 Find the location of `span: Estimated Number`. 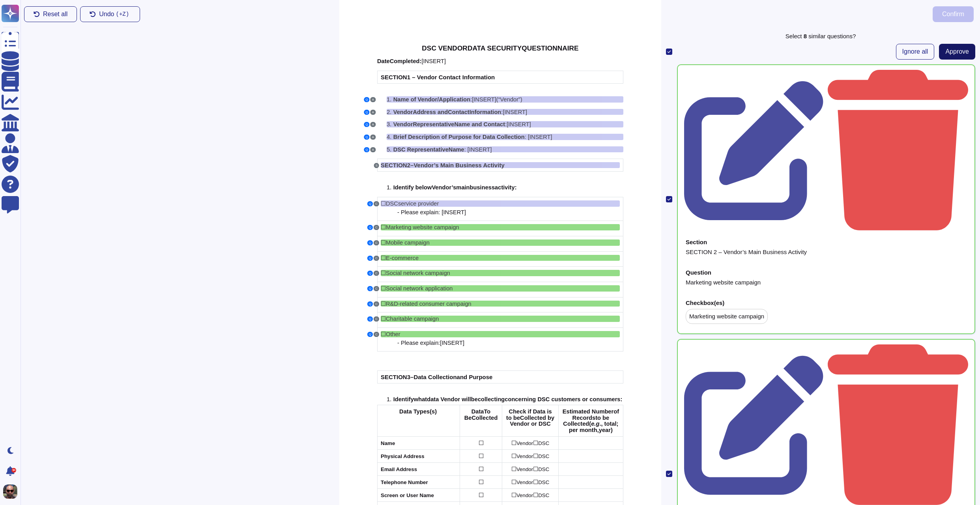

span: Estimated Number is located at coordinates (588, 411).